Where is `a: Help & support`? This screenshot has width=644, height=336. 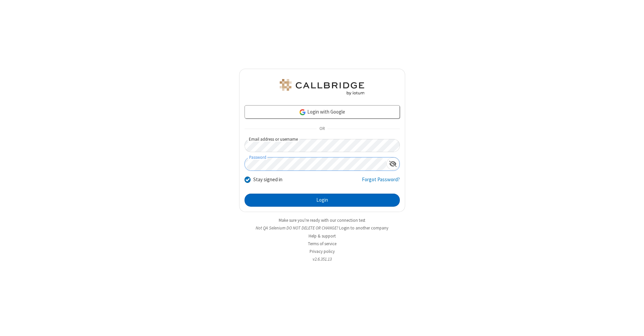
a: Help & support is located at coordinates (322, 236).